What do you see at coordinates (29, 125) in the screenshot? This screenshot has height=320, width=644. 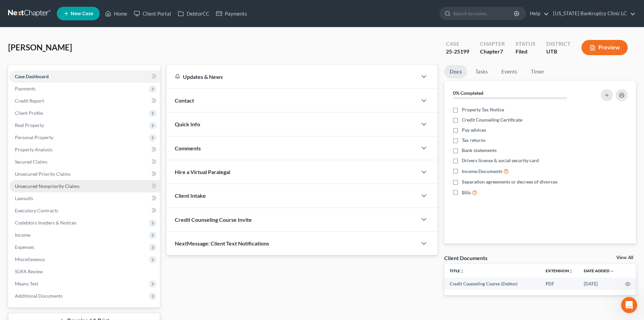 I see `span: Real Property` at bounding box center [29, 125].